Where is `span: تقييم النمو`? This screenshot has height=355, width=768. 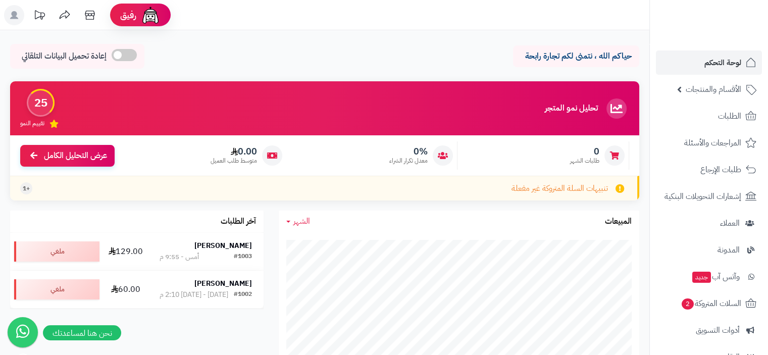 span: تقييم النمو is located at coordinates (32, 123).